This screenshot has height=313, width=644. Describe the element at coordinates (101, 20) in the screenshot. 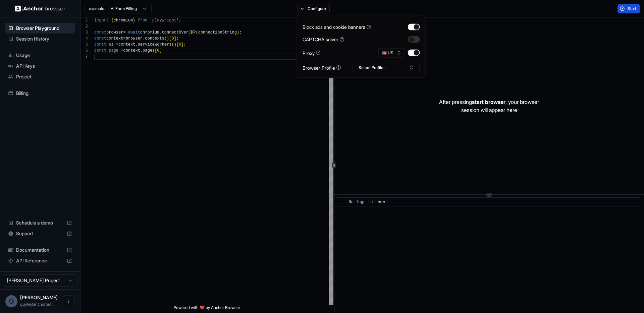

I see `span: import` at that location.